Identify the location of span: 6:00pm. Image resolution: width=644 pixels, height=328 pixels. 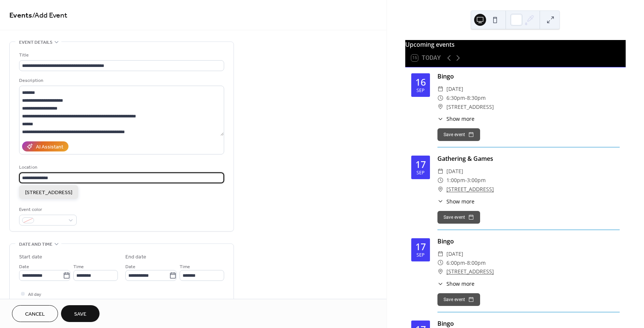
(456, 263).